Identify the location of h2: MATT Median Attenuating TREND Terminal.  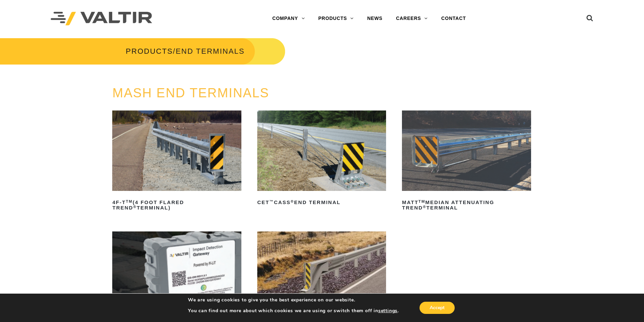
(466, 205).